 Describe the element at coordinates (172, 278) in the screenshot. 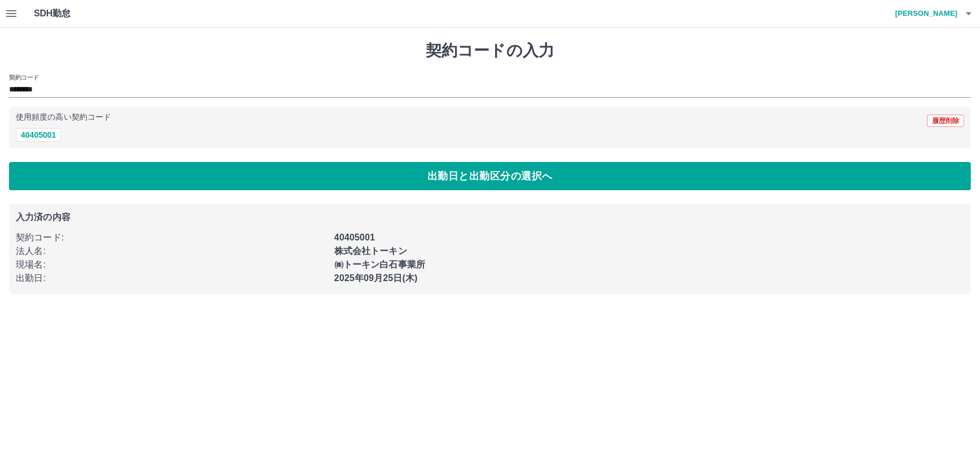

I see `p: 出勤日 :` at that location.